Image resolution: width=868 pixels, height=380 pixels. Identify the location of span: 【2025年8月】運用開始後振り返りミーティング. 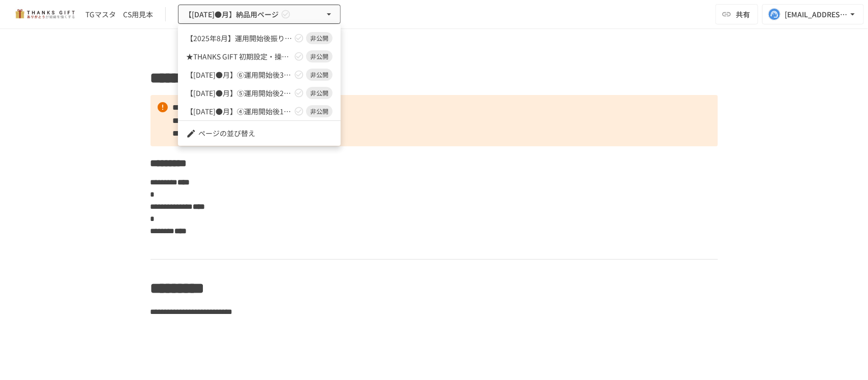
(239, 38).